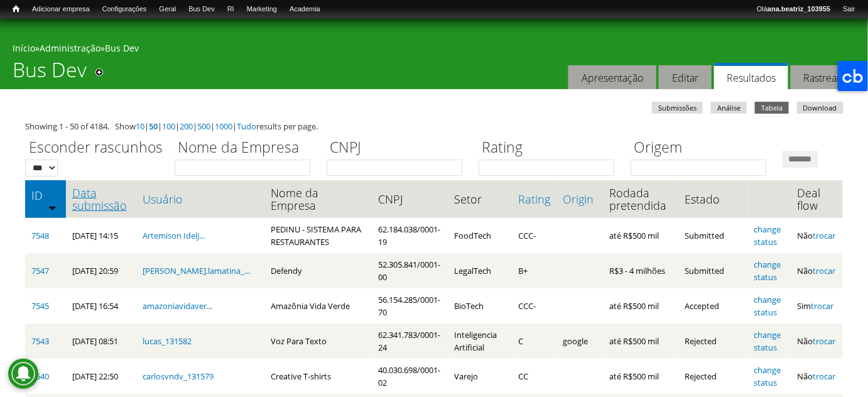  Describe the element at coordinates (167, 9) in the screenshot. I see `a: Geral` at that location.